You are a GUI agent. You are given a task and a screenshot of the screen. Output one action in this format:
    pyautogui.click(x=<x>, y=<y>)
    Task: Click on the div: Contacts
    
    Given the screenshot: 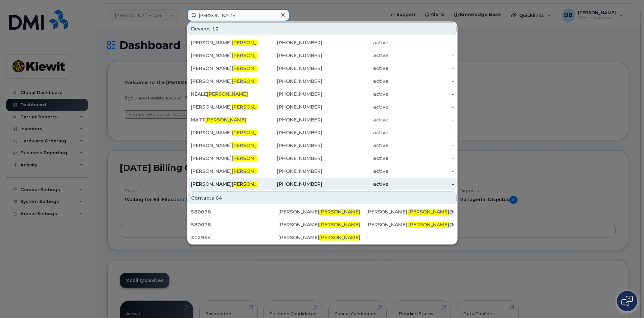 What is the action you would take?
    pyautogui.click(x=323, y=198)
    